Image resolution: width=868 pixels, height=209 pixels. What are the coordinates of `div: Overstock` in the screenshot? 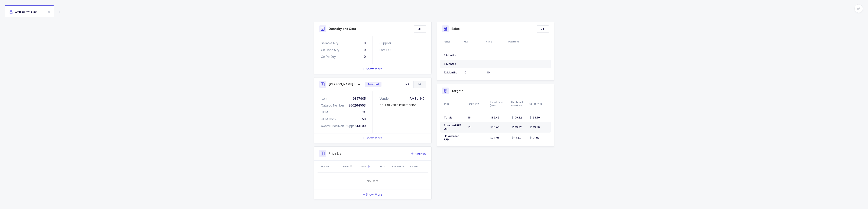 It's located at (517, 41).